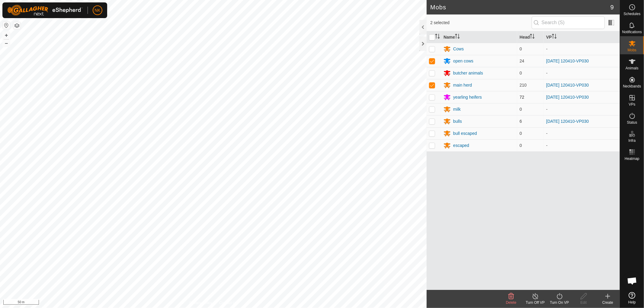 The image size is (644, 308). Describe the element at coordinates (228, 303) in the screenshot. I see `a: Contact Us` at that location.